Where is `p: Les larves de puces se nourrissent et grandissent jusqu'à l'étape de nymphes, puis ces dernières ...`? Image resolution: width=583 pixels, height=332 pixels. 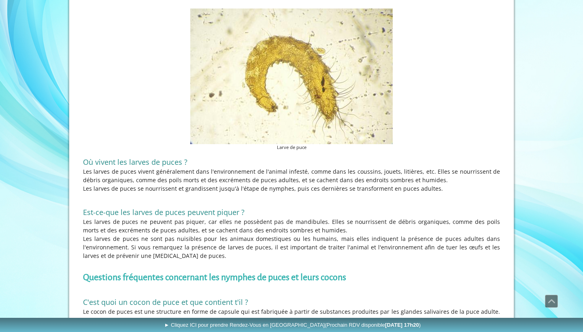 p: Les larves de puces se nourrissent et grandissent jusqu'à l'étape de nymphes, puis ces dernières ... is located at coordinates (292, 188).